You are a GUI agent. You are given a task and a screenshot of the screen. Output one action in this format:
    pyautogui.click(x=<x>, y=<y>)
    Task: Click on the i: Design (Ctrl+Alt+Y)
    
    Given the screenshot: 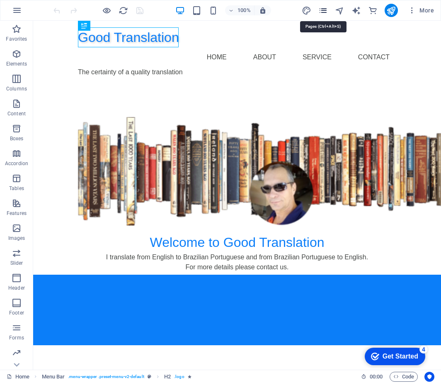 What is the action you would take?
    pyautogui.click(x=307, y=10)
    